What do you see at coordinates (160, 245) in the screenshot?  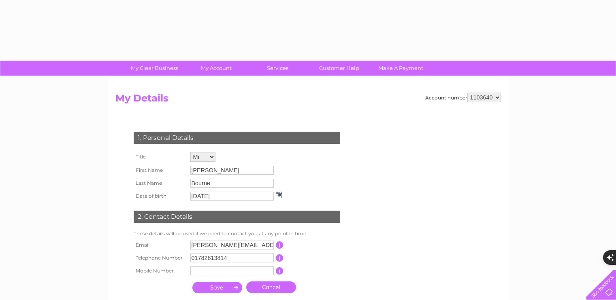 I see `th: Email` at bounding box center [160, 245].